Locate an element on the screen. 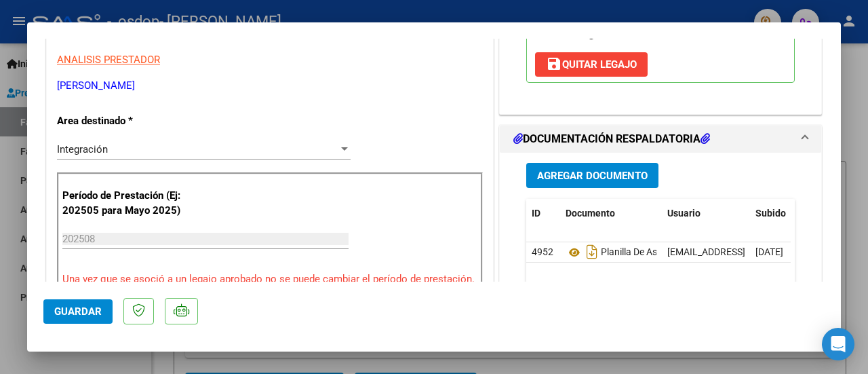 The height and width of the screenshot is (374, 868). p: Area destinado * is located at coordinates (121, 121).